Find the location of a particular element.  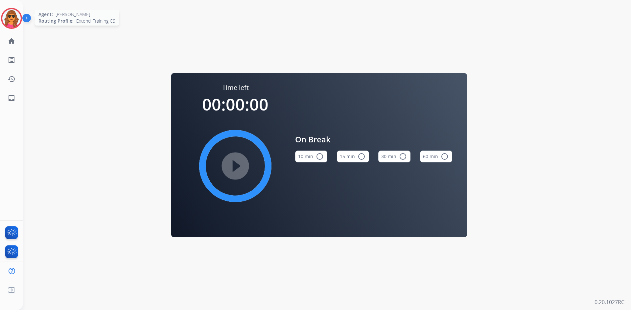

span: Agent: is located at coordinates (46, 14).